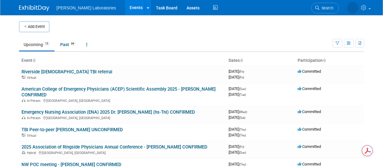  Describe the element at coordinates (37, 44) in the screenshot. I see `a: Upcoming15` at that location.